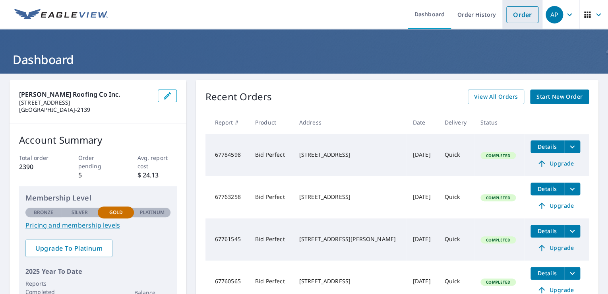 Image resolution: width=608 pixels, height=294 pixels. What do you see at coordinates (547, 147) in the screenshot?
I see `button: detailsBtn-67784598` at bounding box center [547, 147].